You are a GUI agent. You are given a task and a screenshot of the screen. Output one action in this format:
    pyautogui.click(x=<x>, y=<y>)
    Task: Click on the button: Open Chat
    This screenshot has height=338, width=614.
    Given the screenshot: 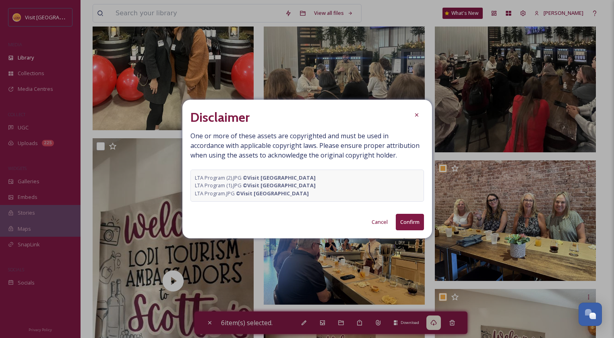 What is the action you would take?
    pyautogui.click(x=590, y=315)
    